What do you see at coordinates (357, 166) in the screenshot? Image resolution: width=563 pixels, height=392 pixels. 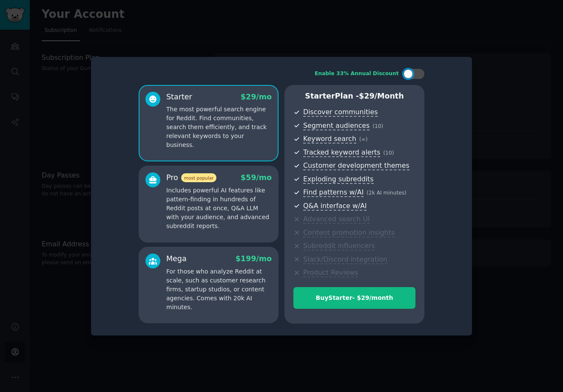 I see `span: Customer development themes` at bounding box center [357, 166].